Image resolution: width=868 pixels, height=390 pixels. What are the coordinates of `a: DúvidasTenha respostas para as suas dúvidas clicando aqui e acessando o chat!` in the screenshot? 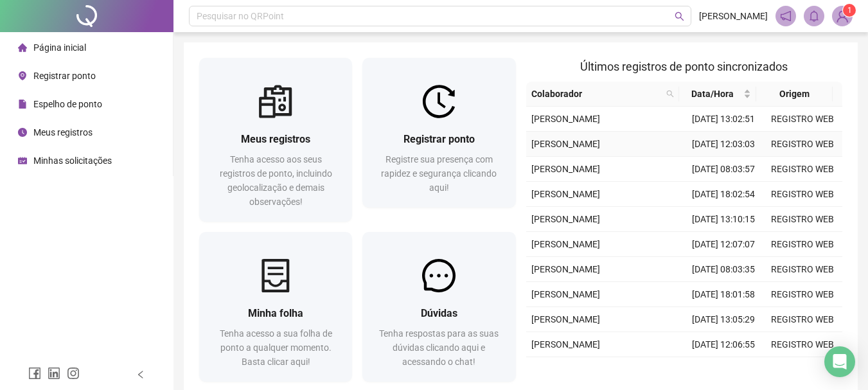 It's located at (439, 306).